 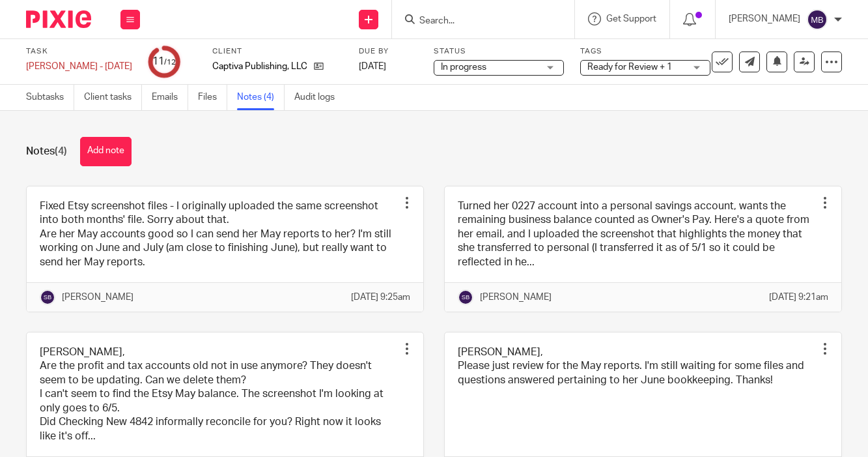 What do you see at coordinates (170, 62) in the screenshot?
I see `small: /12` at bounding box center [170, 62].